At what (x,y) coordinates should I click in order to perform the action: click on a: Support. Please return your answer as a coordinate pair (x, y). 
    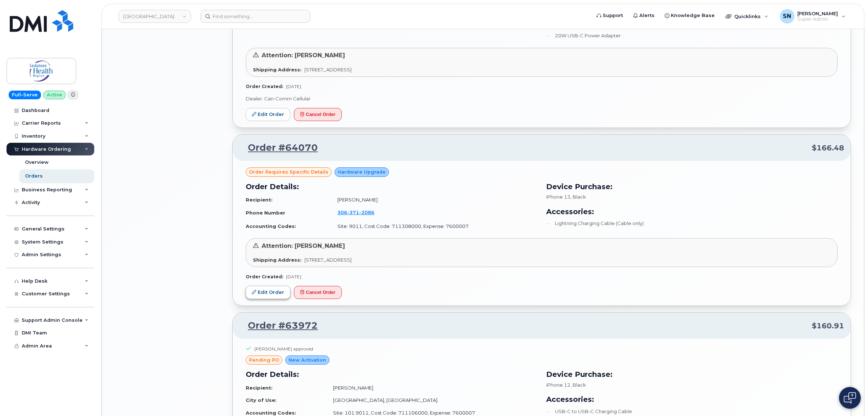
    Looking at the image, I should click on (610, 15).